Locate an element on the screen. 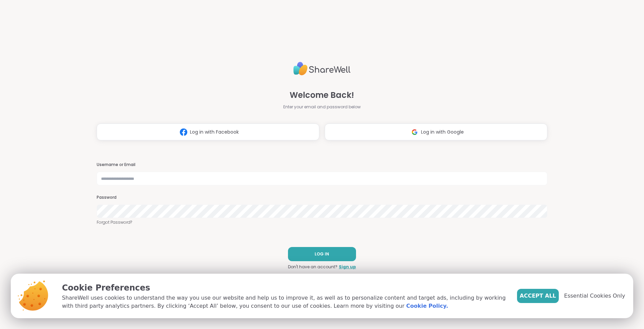  h3: Username or Email is located at coordinates (322, 164).